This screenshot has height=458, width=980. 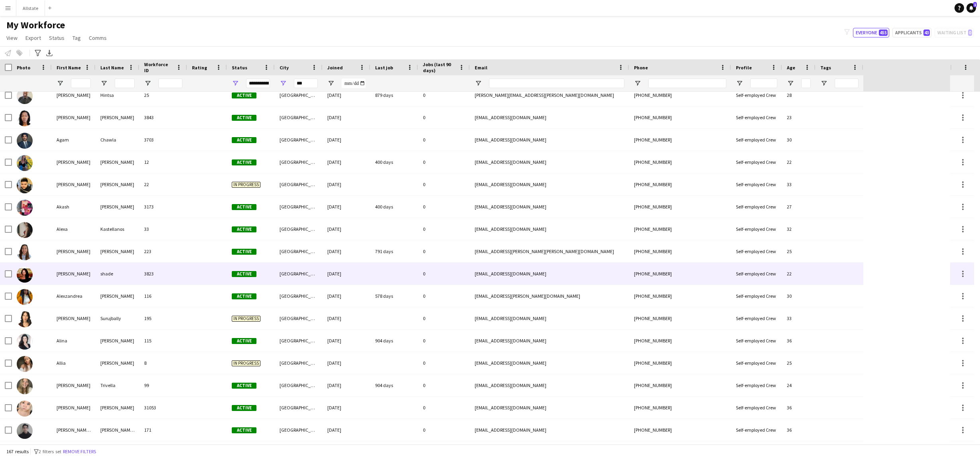 What do you see at coordinates (927, 32) in the screenshot?
I see `span: 43` at bounding box center [927, 32].